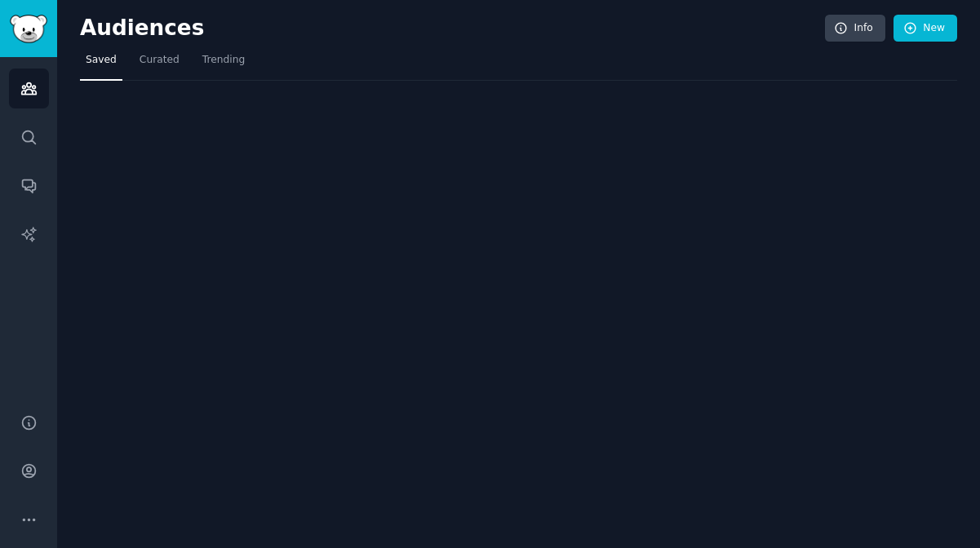 Image resolution: width=980 pixels, height=548 pixels. What do you see at coordinates (159, 64) in the screenshot?
I see `a: Curated` at bounding box center [159, 64].